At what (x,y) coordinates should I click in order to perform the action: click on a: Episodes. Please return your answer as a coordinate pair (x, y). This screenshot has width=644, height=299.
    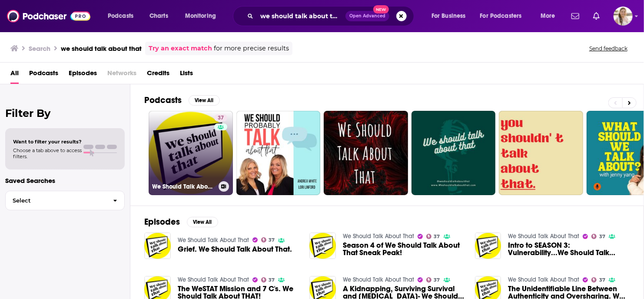
    Looking at the image, I should click on (83, 75).